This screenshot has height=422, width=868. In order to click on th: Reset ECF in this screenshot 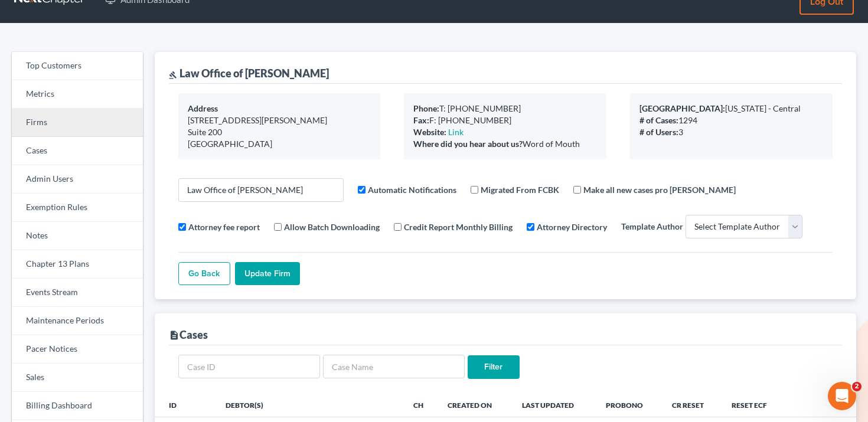, I will do `click(755, 406)`.